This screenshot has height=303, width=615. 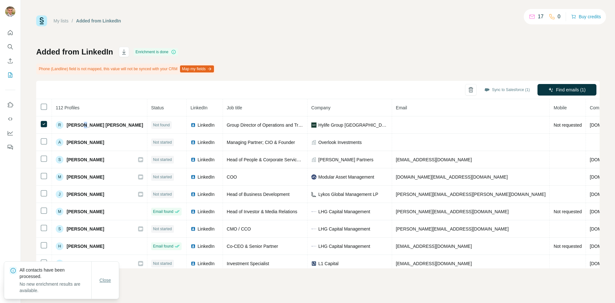 What do you see at coordinates (10, 147) in the screenshot?
I see `button: Feedback` at bounding box center [10, 147].